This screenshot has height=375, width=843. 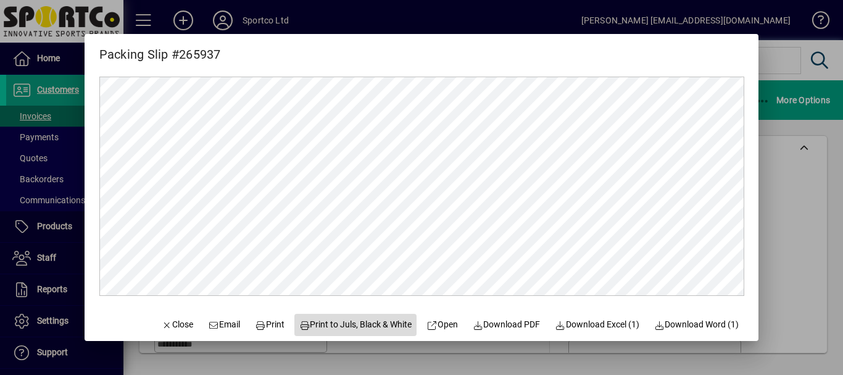 I want to click on span: Open, so click(x=442, y=324).